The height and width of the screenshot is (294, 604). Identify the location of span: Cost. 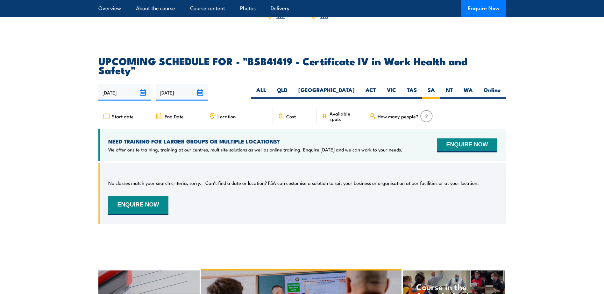
(291, 116).